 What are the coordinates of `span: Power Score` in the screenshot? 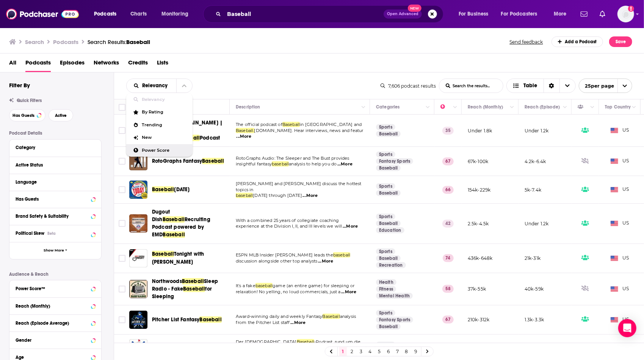 It's located at (164, 150).